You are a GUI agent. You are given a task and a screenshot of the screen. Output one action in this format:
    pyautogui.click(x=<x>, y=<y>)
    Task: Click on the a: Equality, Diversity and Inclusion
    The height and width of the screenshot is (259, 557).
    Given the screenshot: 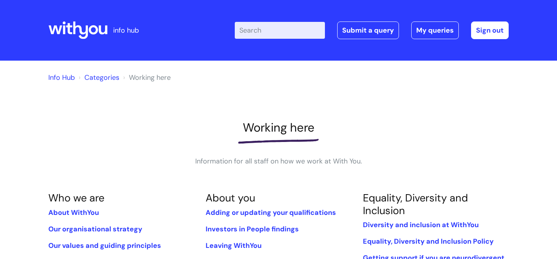 What is the action you would take?
    pyautogui.click(x=416, y=204)
    